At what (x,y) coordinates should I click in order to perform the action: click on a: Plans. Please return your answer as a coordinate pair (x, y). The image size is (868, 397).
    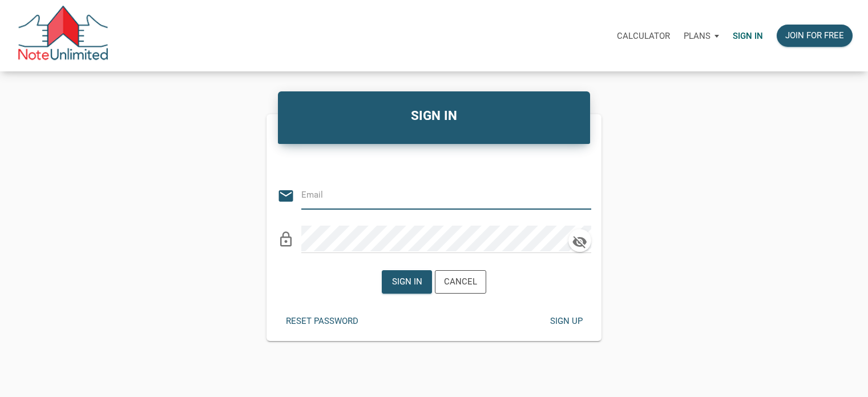
    Looking at the image, I should click on (701, 36).